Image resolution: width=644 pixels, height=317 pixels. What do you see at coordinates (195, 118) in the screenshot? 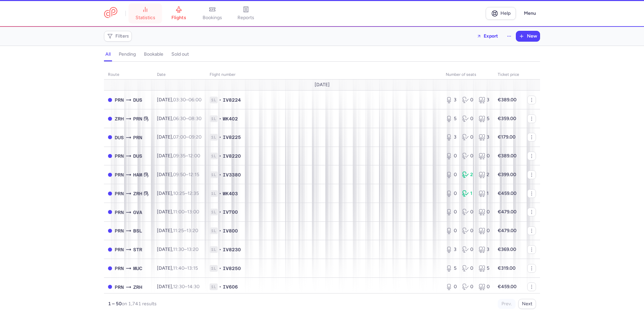
I see `time: 08:30` at bounding box center [195, 118].